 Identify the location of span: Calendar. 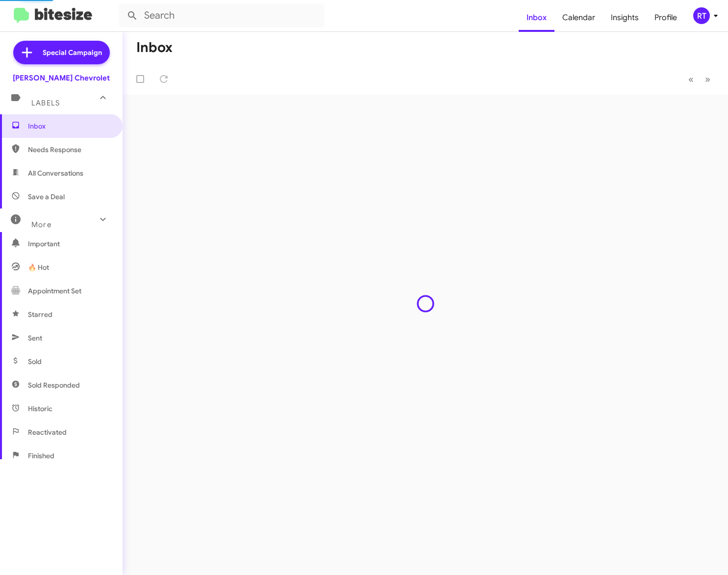
(578, 18).